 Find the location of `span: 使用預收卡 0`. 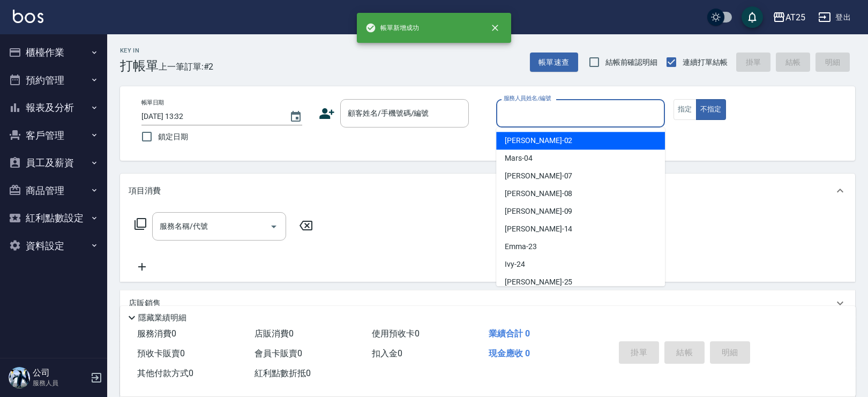

span: 使用預收卡 0 is located at coordinates (395, 333).